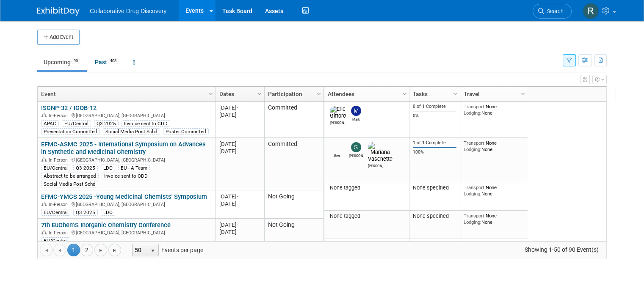 The width and height of the screenshot is (644, 294). I want to click on div: Presentation Committed, so click(70, 132).